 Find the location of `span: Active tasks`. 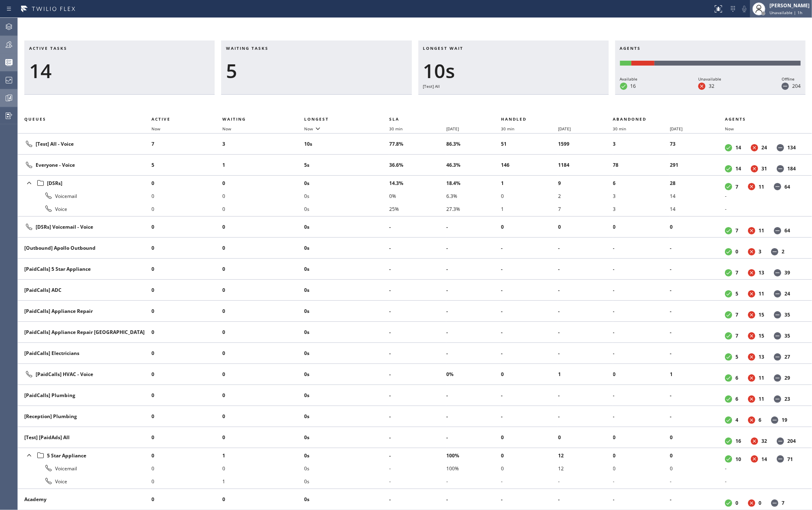

span: Active tasks is located at coordinates (48, 48).